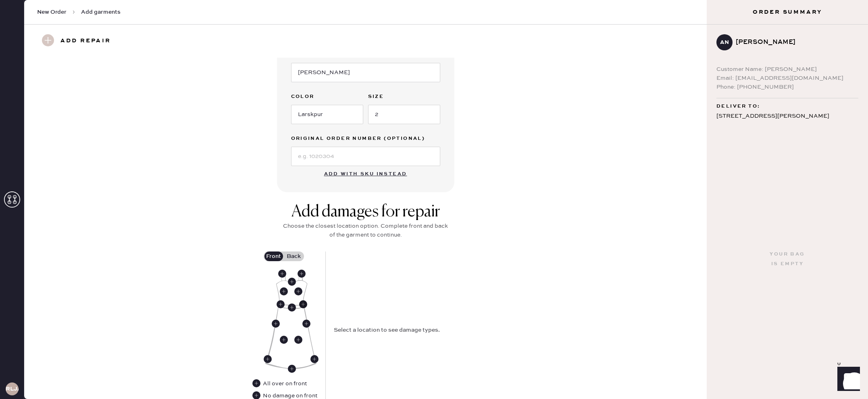  What do you see at coordinates (366, 231) in the screenshot?
I see `div: Choose the closest location option. Complete front and back of the garment to continue.` at bounding box center [366, 231].